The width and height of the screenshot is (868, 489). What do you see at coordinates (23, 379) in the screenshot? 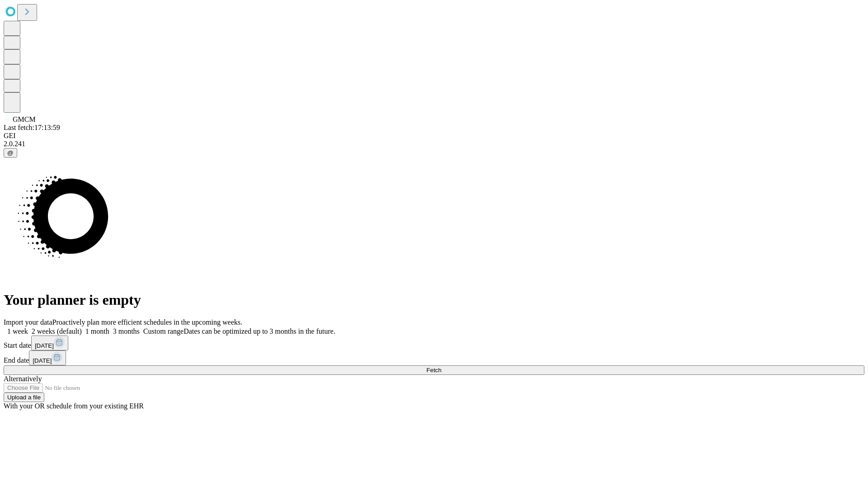
I see `span: Alternatively` at bounding box center [23, 379].